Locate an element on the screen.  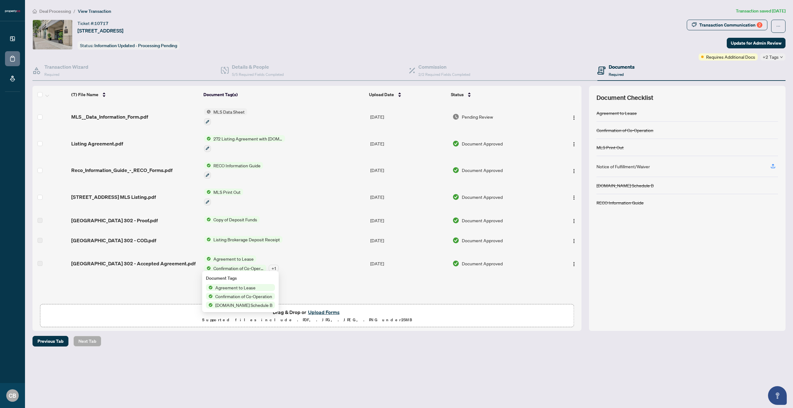
button: Status IconMLS Print Out is located at coordinates (223, 197).